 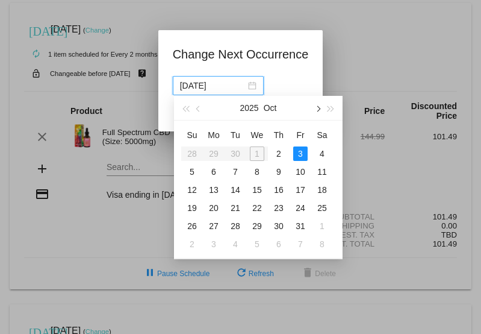 What do you see at coordinates (192, 208) in the screenshot?
I see `div: 19` at bounding box center [192, 208].